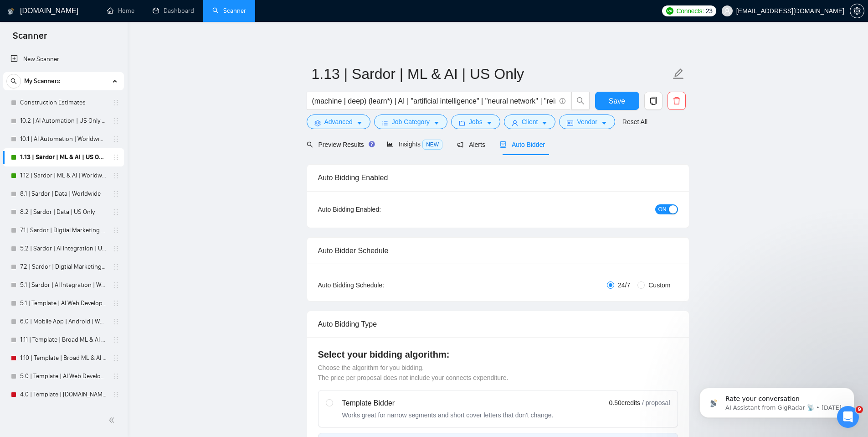 This screenshot has height=437, width=868. What do you see at coordinates (498, 250) in the screenshot?
I see `div: Auto Bidder Schedule` at bounding box center [498, 250].